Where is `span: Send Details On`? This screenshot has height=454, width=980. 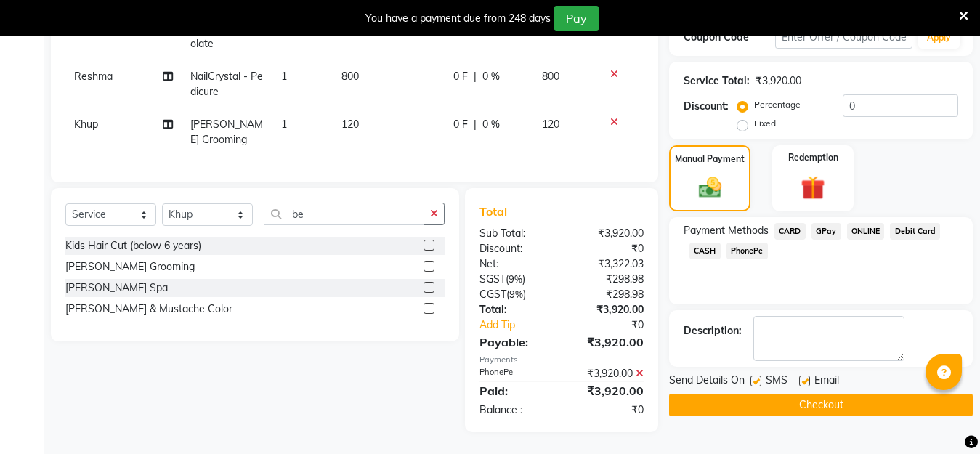 span: Send Details On is located at coordinates (707, 381).